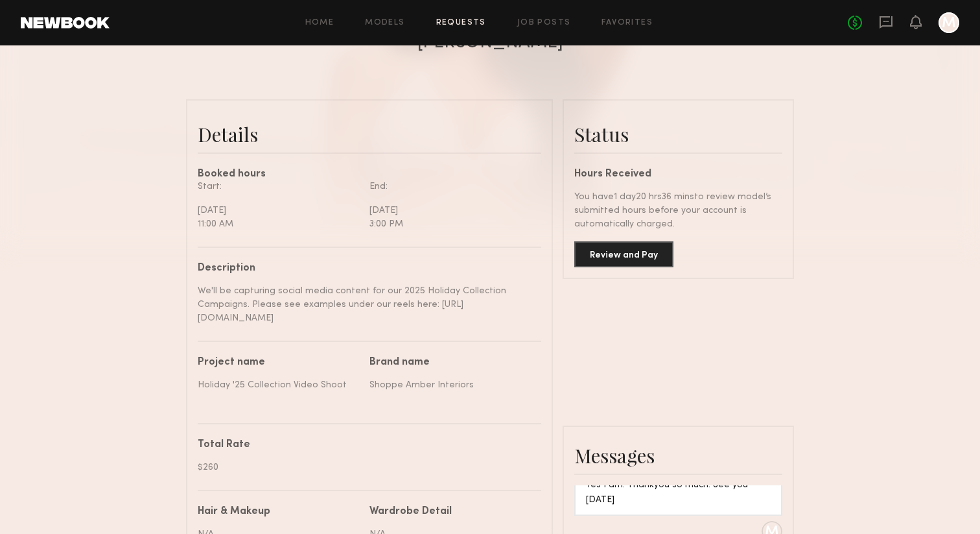  Describe the element at coordinates (279, 224) in the screenshot. I see `div: 11:00 AM` at that location.